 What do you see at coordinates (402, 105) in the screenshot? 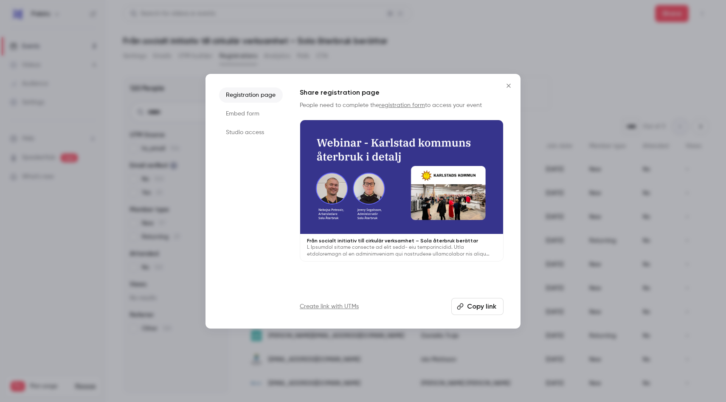
I see `p: People need to complete the to access your event` at bounding box center [402, 105].